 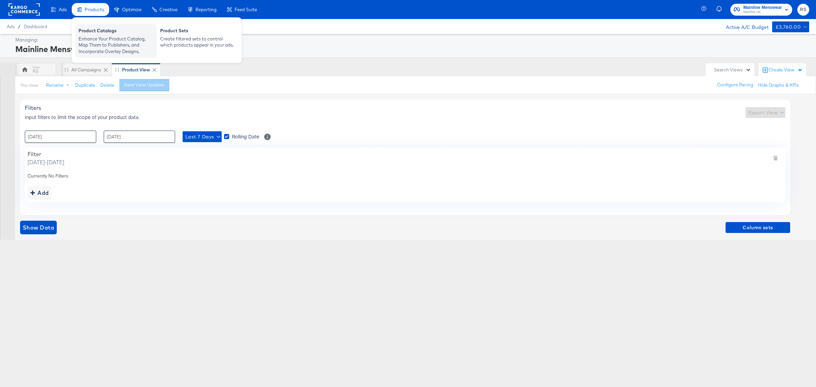 I want to click on div: Mainline Menswear, so click(x=412, y=49).